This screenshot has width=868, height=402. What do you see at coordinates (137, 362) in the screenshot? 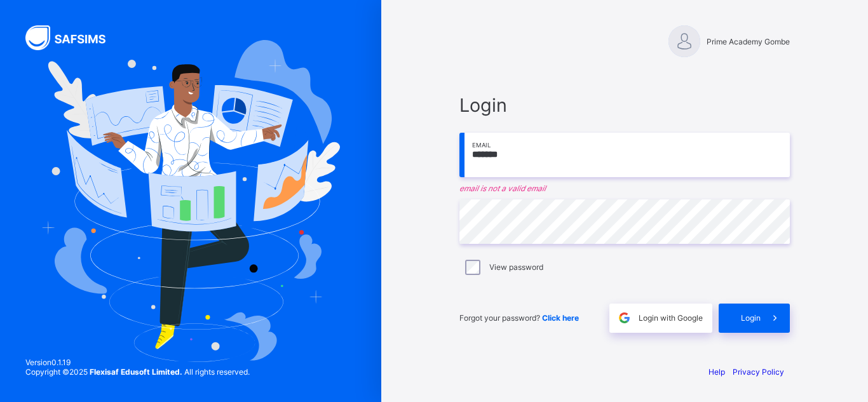
I see `span: Version 0.1.19` at bounding box center [137, 362].